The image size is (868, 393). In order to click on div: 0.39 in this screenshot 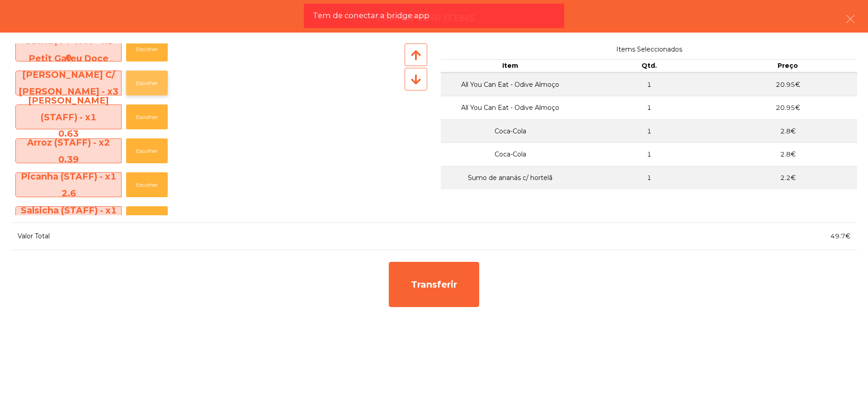, I will do `click(68, 159)`.